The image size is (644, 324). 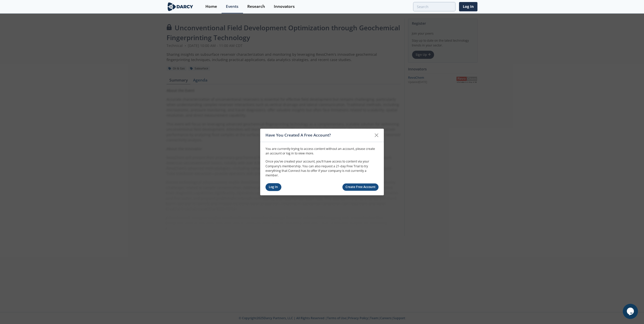 What do you see at coordinates (322, 169) in the screenshot?
I see `p: Once you’ve created your account, you’ll have access to content via your Company’s membership. Yo...` at bounding box center [322, 169].